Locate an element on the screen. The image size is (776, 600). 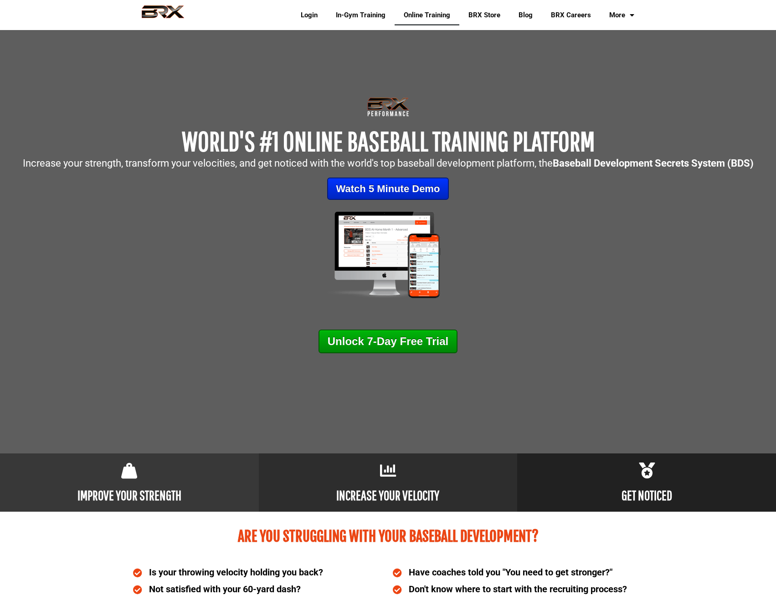
li: Have coaches told you "You need to get stronger?" is located at coordinates (518, 573).